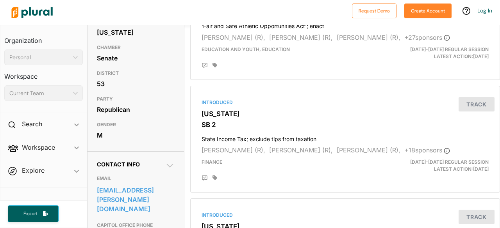  I want to click on button: Create Account, so click(428, 11).